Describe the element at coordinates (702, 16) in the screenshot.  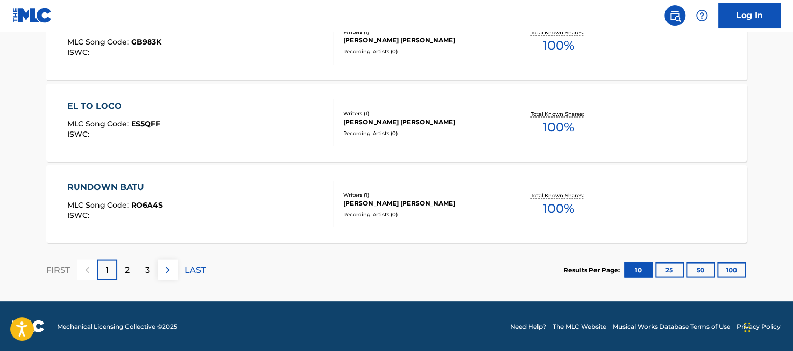
I see `div: Help` at that location.